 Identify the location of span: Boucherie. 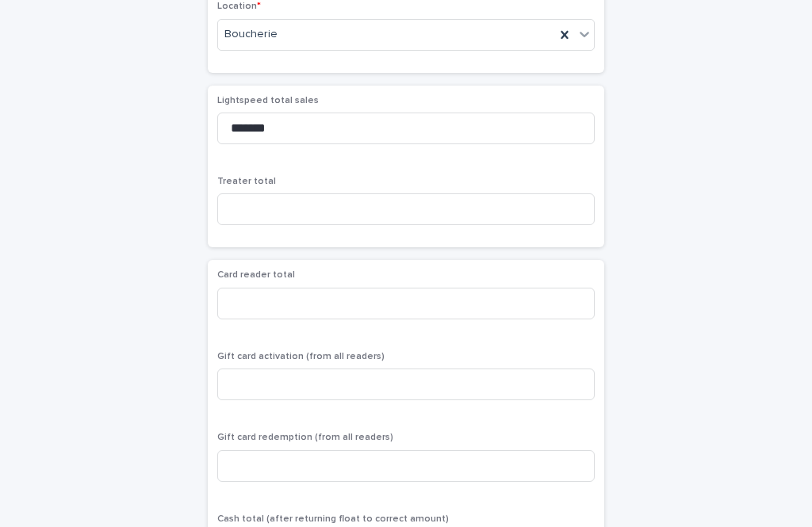
(251, 34).